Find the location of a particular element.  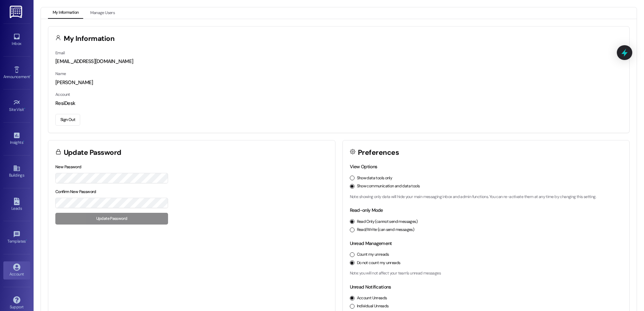

label: Confirm New Password is located at coordinates (76, 192).